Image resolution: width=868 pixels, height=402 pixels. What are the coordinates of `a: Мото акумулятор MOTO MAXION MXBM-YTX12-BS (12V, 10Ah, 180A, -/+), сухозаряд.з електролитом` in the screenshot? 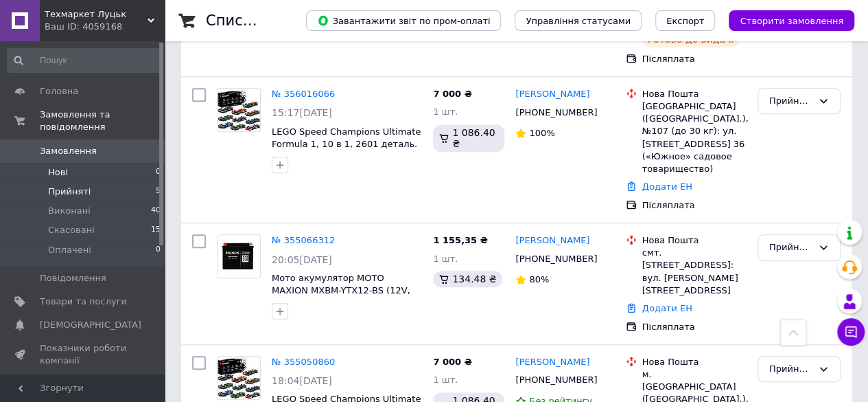 It's located at (341, 296).